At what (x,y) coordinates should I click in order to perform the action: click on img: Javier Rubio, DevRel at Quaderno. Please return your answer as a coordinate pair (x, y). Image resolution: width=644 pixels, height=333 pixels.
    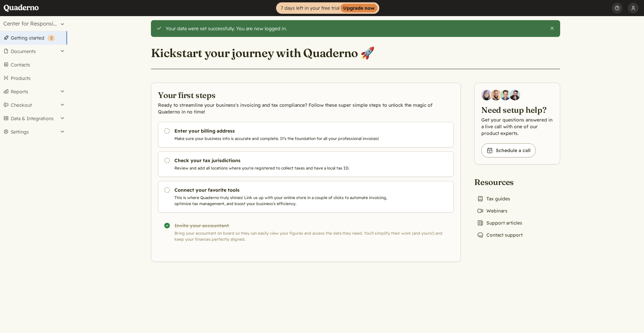
    Looking at the image, I should click on (515, 95).